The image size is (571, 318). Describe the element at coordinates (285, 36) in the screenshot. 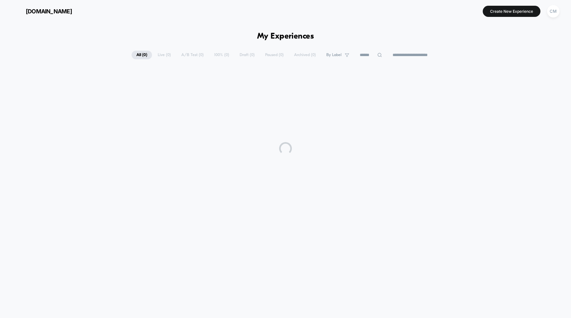

I see `h1: My Experiences` at that location.